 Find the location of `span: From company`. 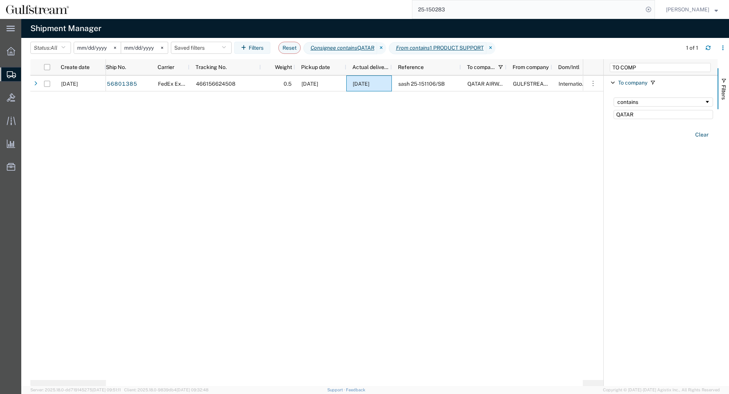

span: From company is located at coordinates (530, 67).